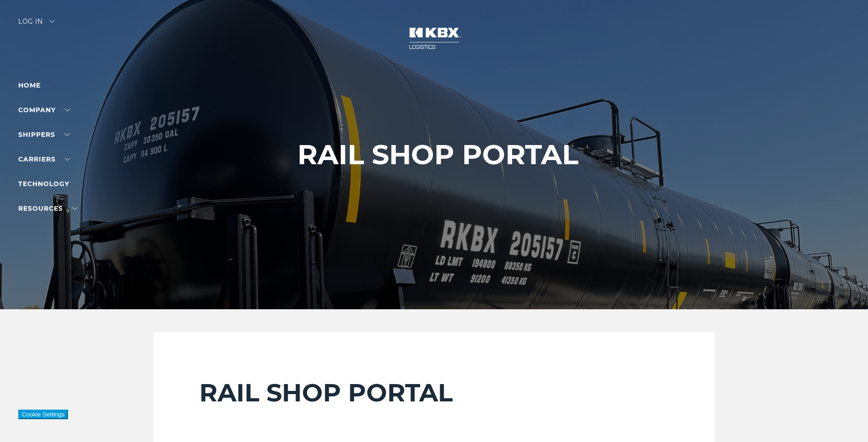 This screenshot has height=442, width=868. What do you see at coordinates (44, 159) in the screenshot?
I see `a: Carriers` at bounding box center [44, 159].